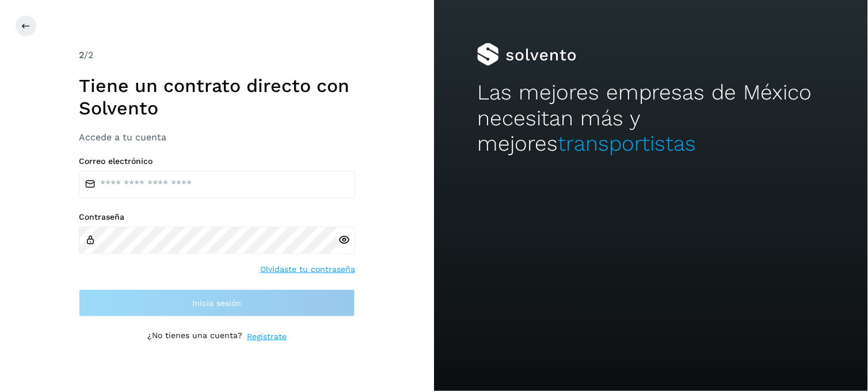 This screenshot has height=391, width=868. Describe the element at coordinates (627, 143) in the screenshot. I see `span: transportistas` at that location.